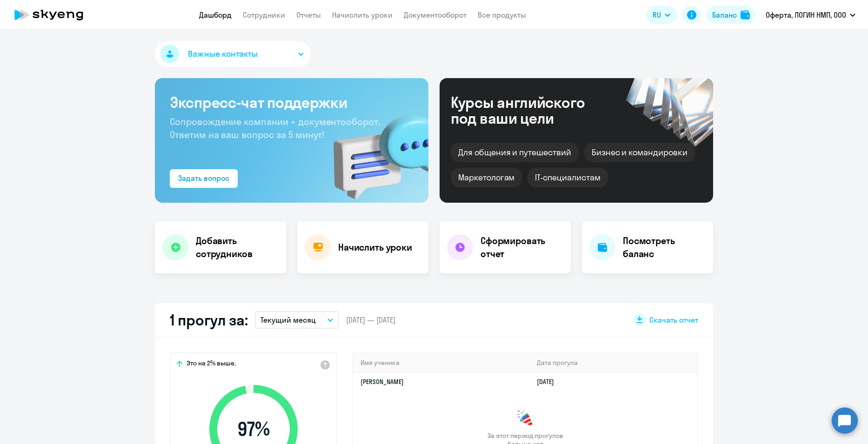 The image size is (868, 444). I want to click on button: Балансbalance, so click(731, 15).